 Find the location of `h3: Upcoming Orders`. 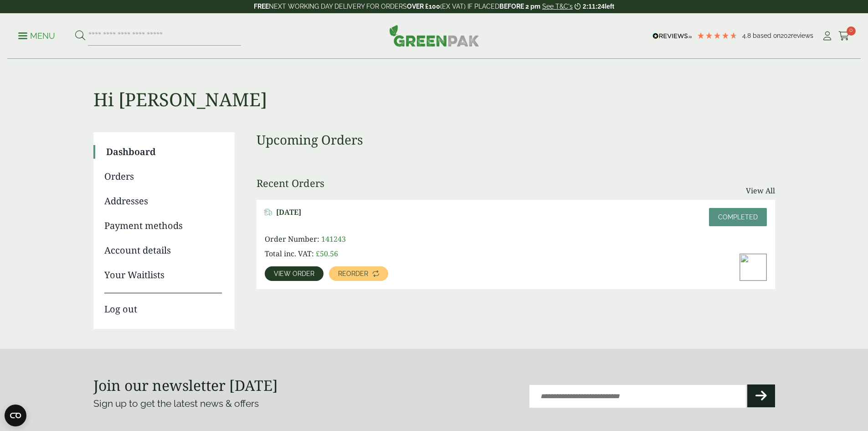

h3: Upcoming Orders is located at coordinates (516, 140).